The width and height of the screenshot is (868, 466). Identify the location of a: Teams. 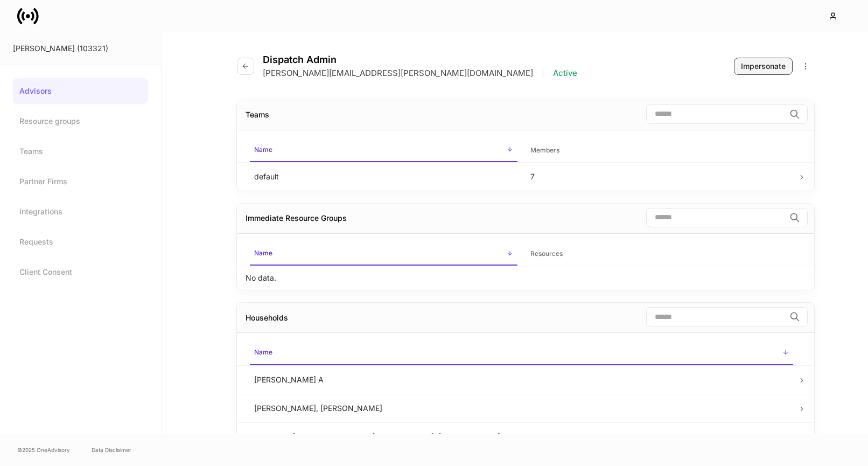
(80, 151).